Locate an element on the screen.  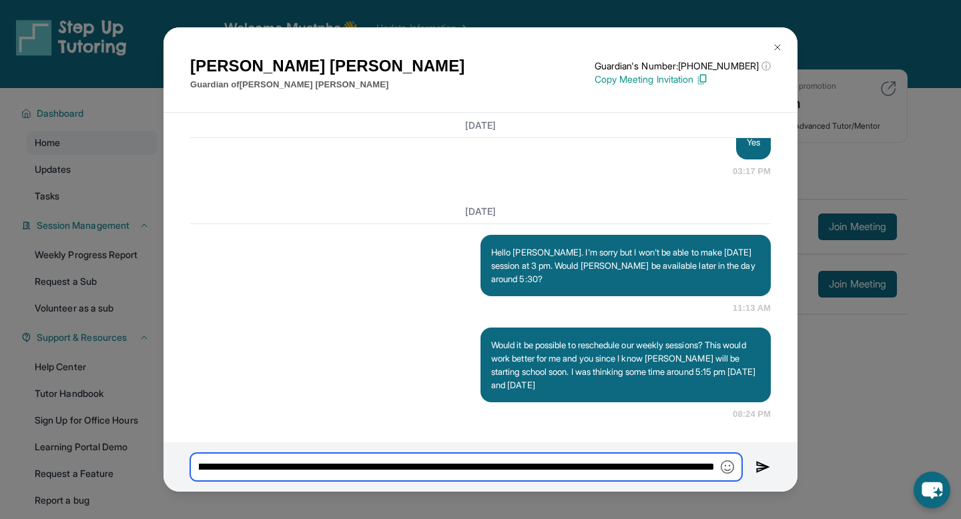
img: Close Icon is located at coordinates (777, 47).